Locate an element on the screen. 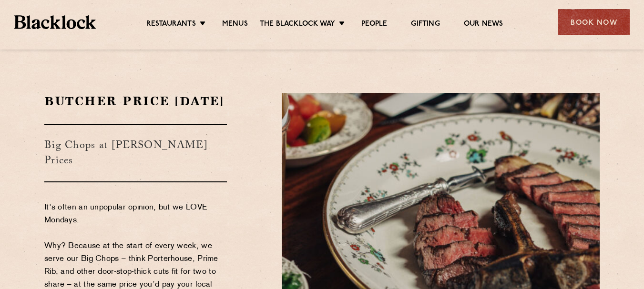 This screenshot has width=644, height=289. a: Gifting is located at coordinates (425, 25).